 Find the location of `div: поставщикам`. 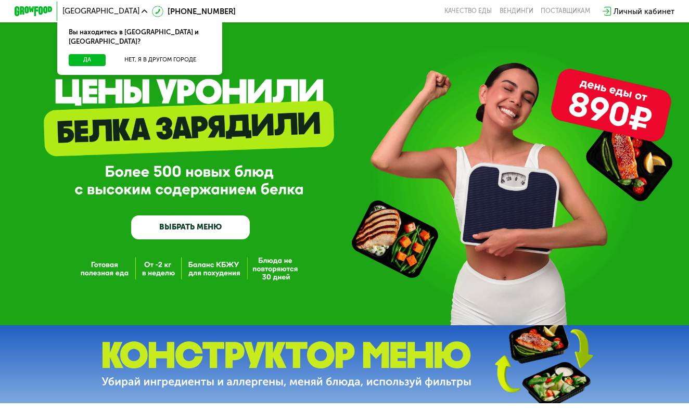

div: поставщикам is located at coordinates (565, 11).